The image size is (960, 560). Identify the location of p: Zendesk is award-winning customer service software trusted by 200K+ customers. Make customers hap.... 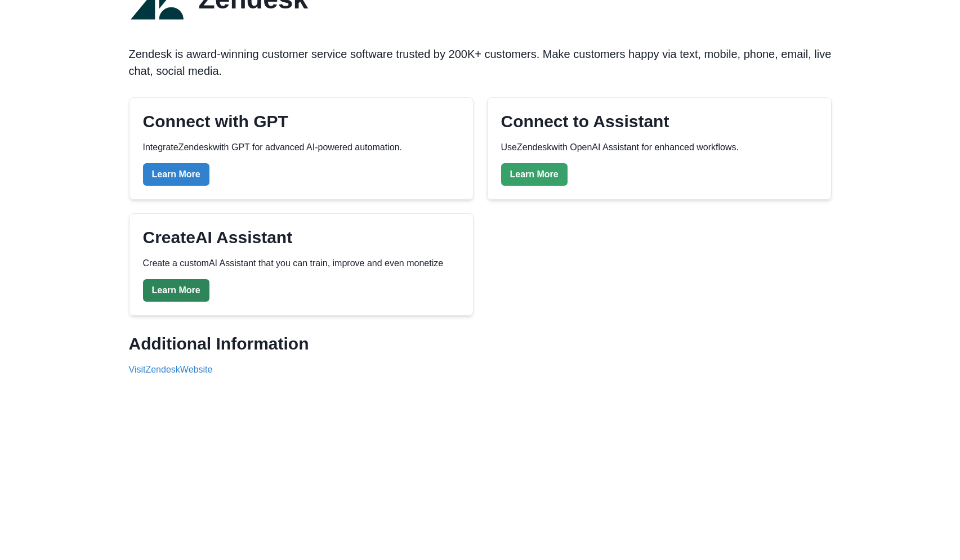
(480, 62).